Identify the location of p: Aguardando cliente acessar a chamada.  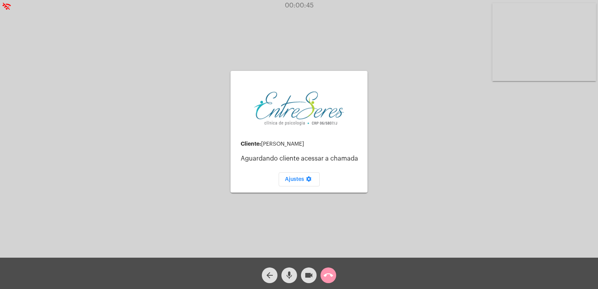
(301, 159).